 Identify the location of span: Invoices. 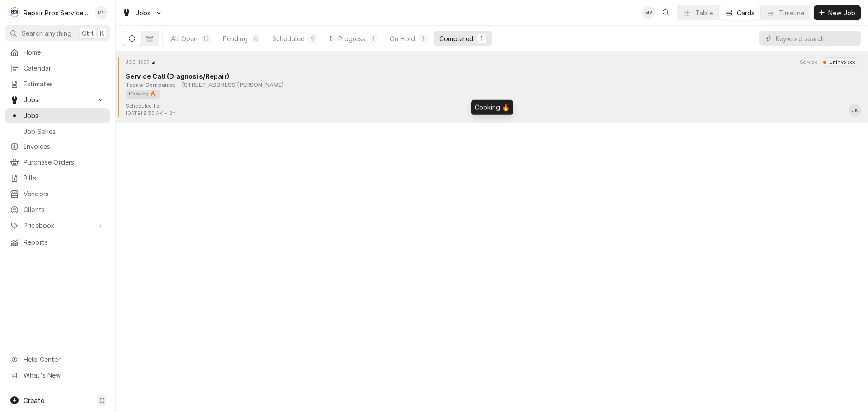
(64, 146).